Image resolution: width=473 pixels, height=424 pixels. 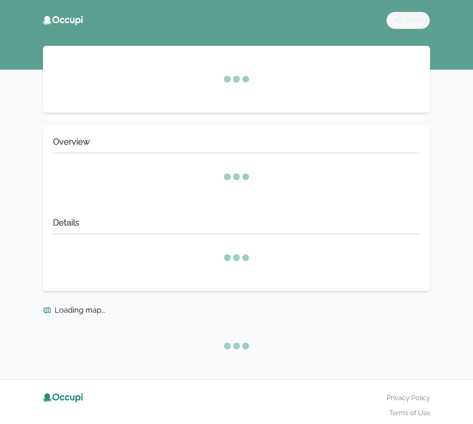 What do you see at coordinates (414, 20) in the screenshot?
I see `span: Share` at bounding box center [414, 20].